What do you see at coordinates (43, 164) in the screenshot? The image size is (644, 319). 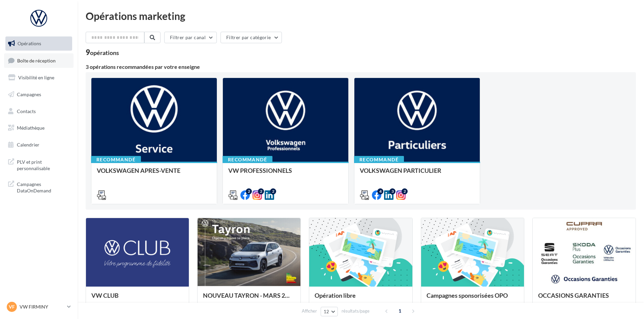 I see `span: PLV et print personnalisable` at bounding box center [43, 164].